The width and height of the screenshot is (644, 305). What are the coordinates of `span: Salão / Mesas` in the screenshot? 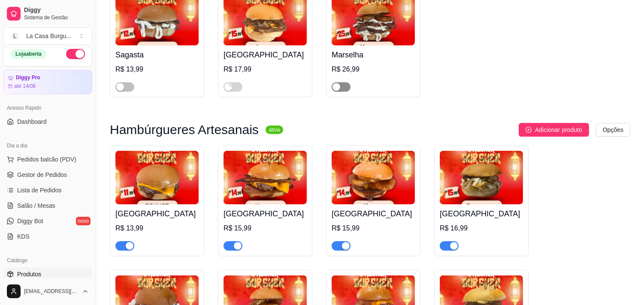 It's located at (36, 205).